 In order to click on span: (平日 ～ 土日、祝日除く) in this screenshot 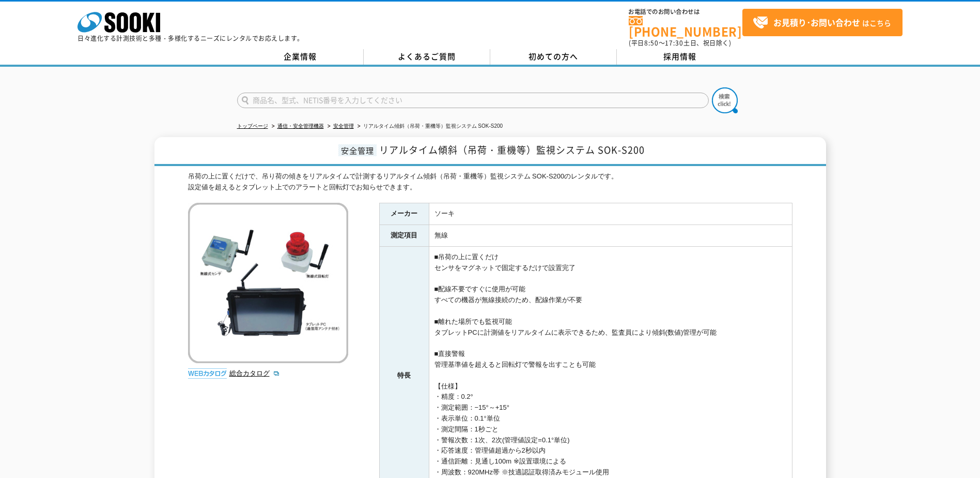, I will do `click(680, 43)`.